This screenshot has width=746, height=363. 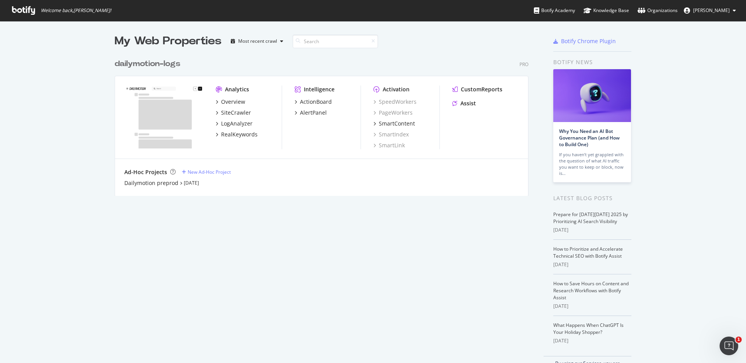 I want to click on a: Botify Chrome Plugin, so click(x=584, y=41).